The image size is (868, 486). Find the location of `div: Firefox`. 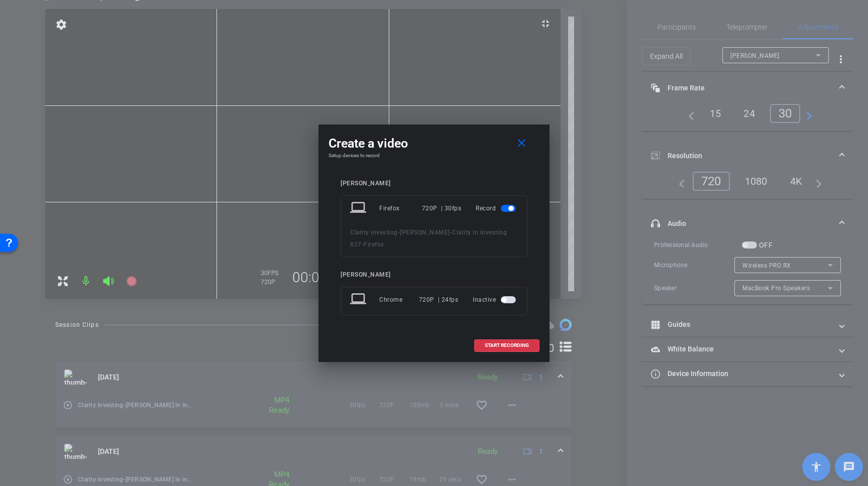

div: Firefox is located at coordinates (400, 209).